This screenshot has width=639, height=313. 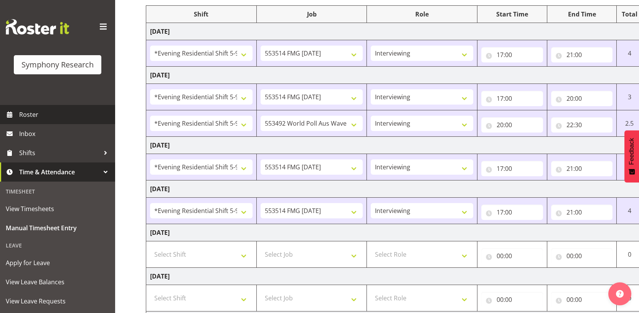 I want to click on div: Start Time, so click(x=512, y=14).